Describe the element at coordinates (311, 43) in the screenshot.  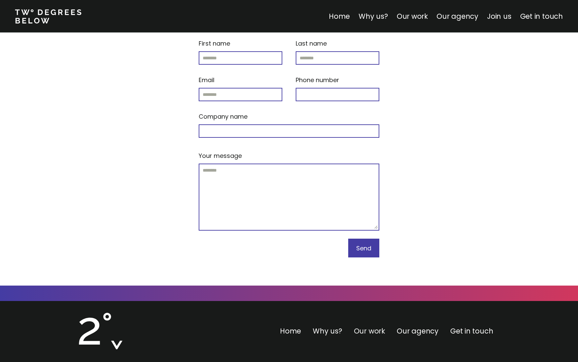
I see `p: Last name` at that location.